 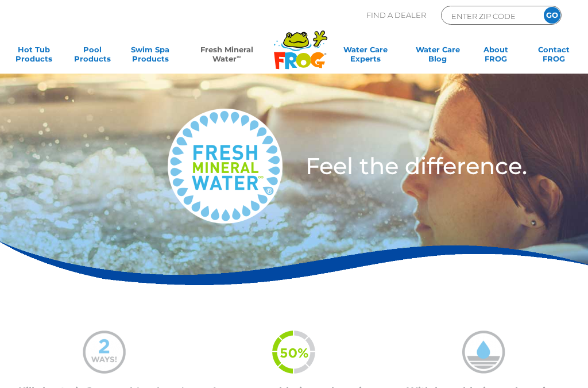 What do you see at coordinates (104, 352) in the screenshot?
I see `img: mineral-water-2-ways` at bounding box center [104, 352].